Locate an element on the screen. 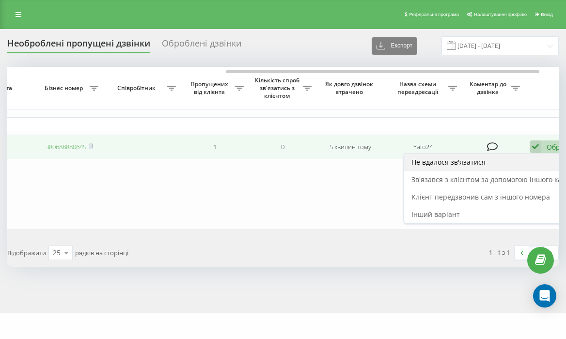 The width and height of the screenshot is (566, 339). span: Налаштування профілю is located at coordinates (500, 14).